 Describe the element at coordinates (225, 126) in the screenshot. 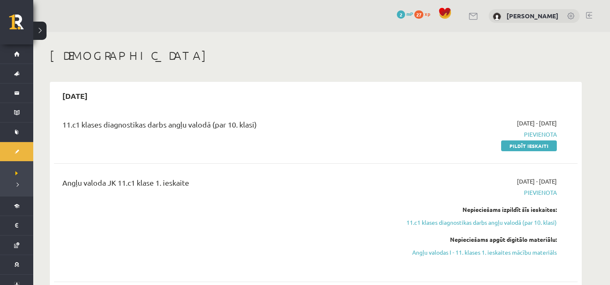

I see `div: 11.c1 klases diagnostikas darbs angļu valodā (par 10. klasi)` at that location.